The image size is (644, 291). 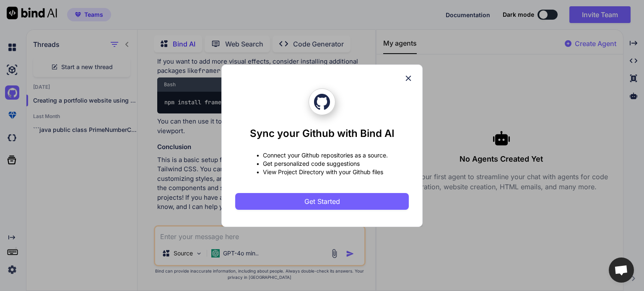 I want to click on span: Get Started, so click(x=322, y=201).